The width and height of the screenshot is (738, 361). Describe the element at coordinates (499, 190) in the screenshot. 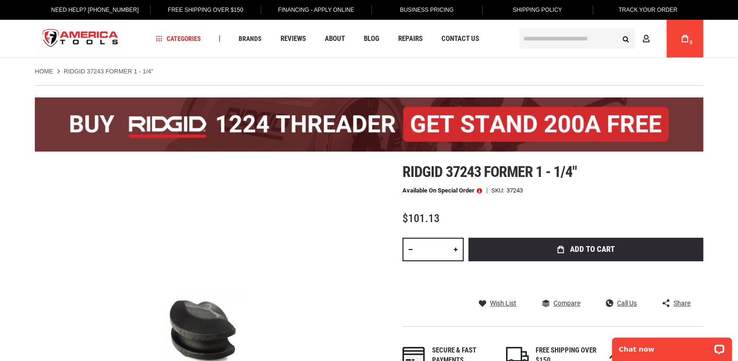

I see `strong: SKU` at that location.